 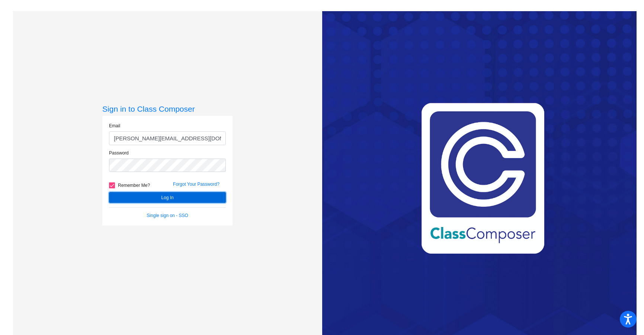 I want to click on a: Single sign on - SSO, so click(x=167, y=215).